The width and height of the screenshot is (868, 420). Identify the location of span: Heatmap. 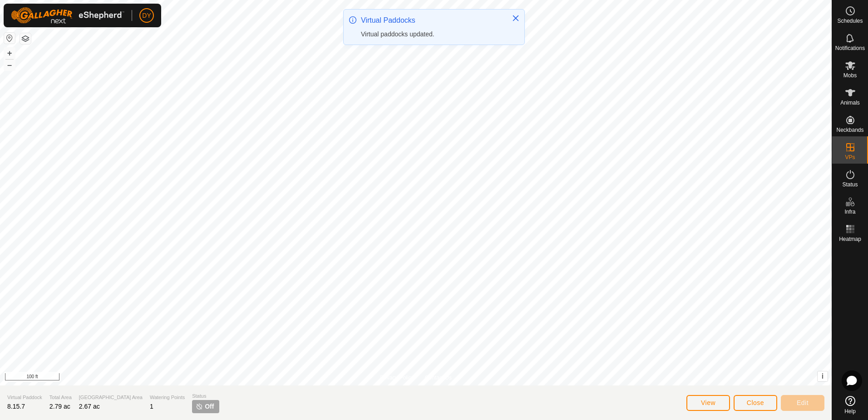
(850, 239).